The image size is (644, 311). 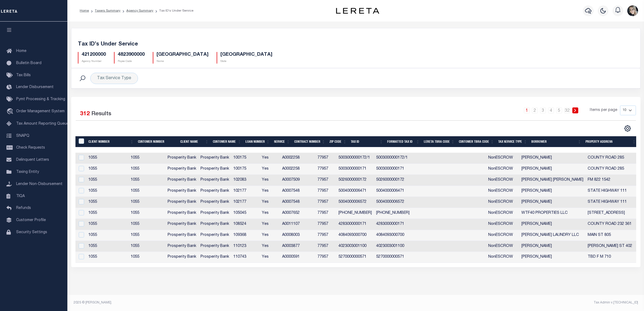 What do you see at coordinates (21, 196) in the screenshot?
I see `span: TIQA` at bounding box center [21, 196].